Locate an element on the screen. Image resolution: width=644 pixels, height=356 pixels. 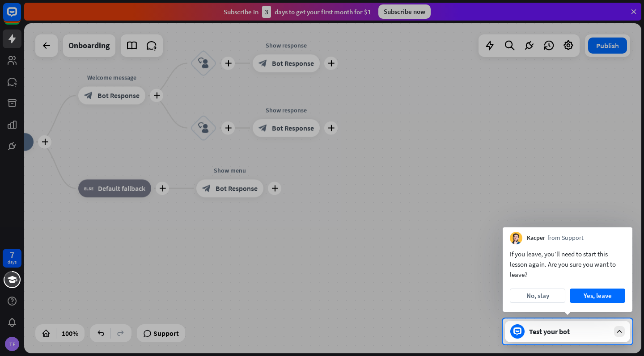
div: Test your bot is located at coordinates (569, 331).